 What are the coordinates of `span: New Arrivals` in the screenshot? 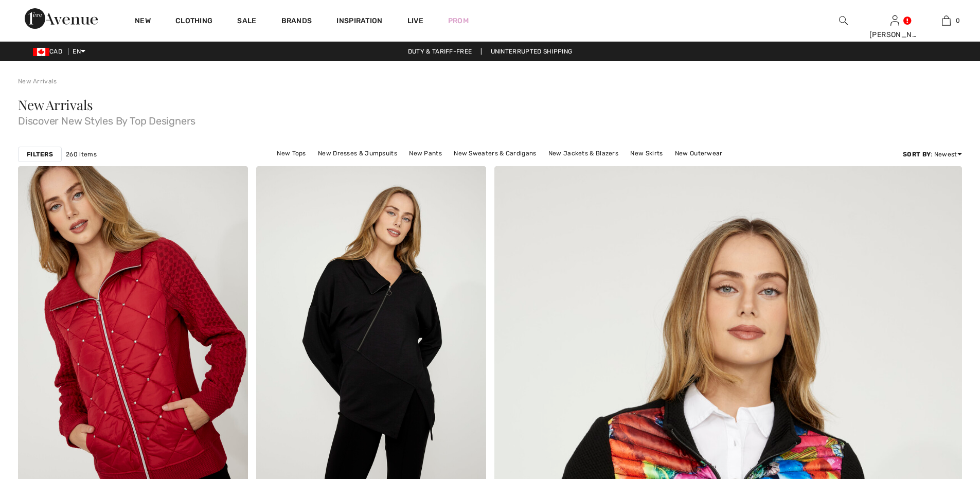 It's located at (55, 104).